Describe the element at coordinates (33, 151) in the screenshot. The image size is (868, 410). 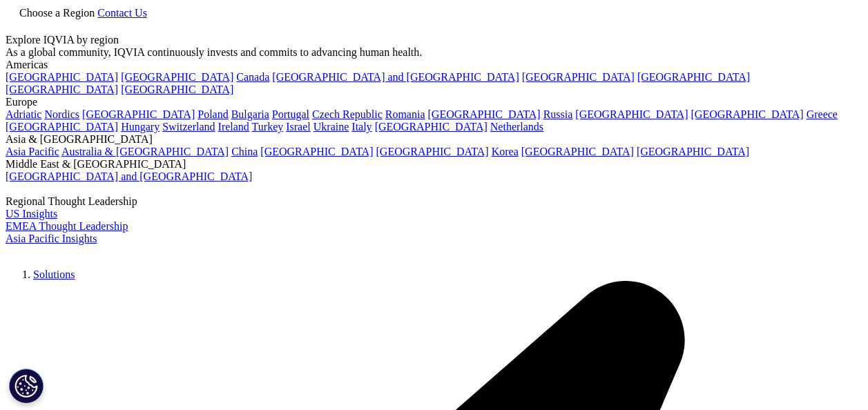
I see `a: Asia Pacific` at that location.